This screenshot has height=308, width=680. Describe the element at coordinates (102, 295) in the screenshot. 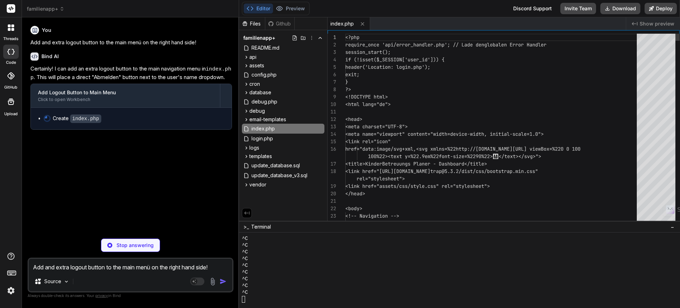

I see `span: privacy` at that location.